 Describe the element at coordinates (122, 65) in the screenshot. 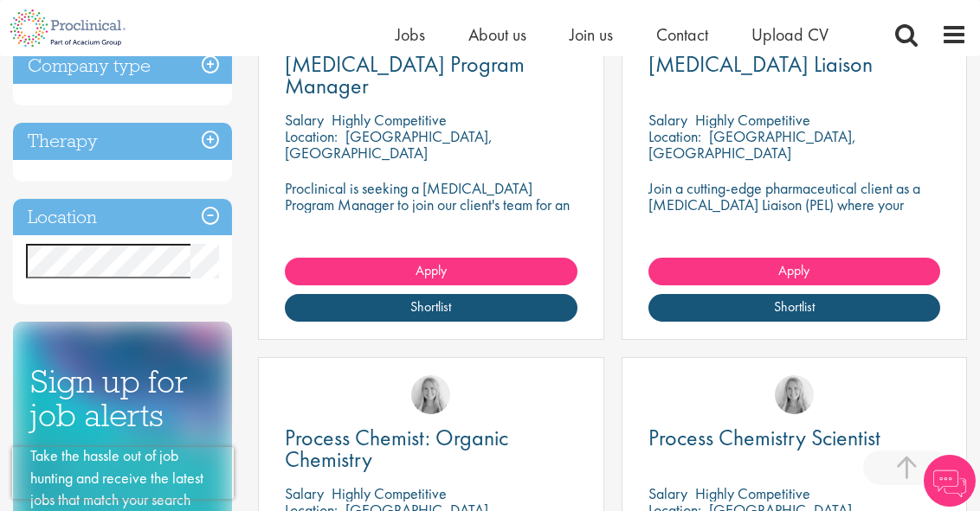

I see `h3: Company type` at that location.